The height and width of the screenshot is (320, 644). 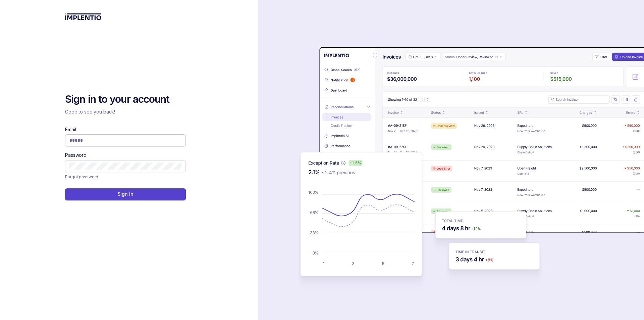 What do you see at coordinates (125, 194) in the screenshot?
I see `button: Sign In` at bounding box center [125, 194].